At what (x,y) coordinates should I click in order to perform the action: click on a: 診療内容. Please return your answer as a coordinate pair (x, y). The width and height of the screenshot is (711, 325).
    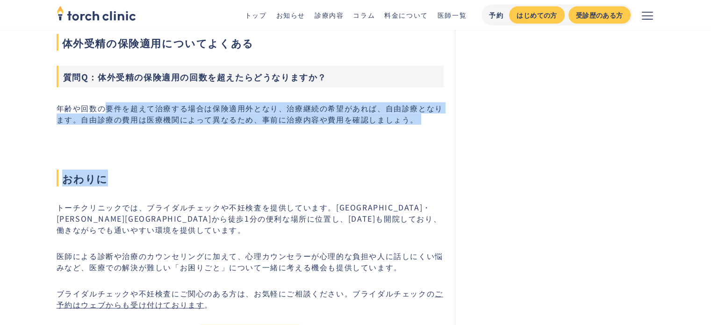
    Looking at the image, I should click on (329, 15).